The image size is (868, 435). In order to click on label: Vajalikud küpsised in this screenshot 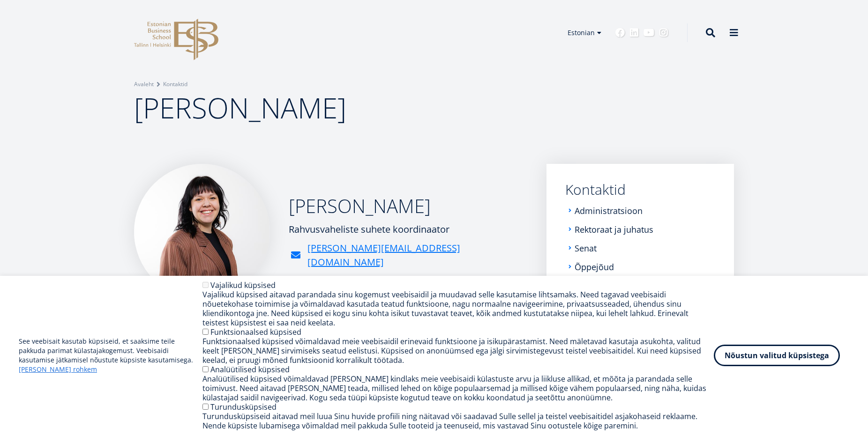, I will do `click(243, 285)`.